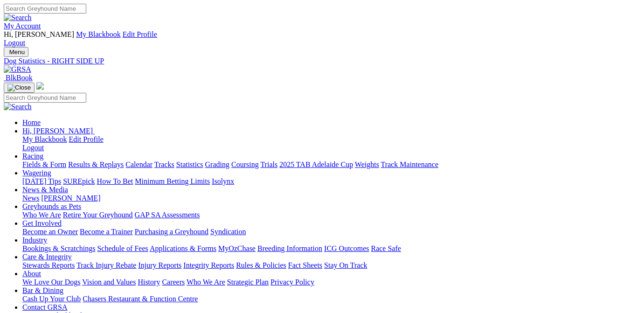  Describe the element at coordinates (96, 164) in the screenshot. I see `a: Results & Replays` at that location.